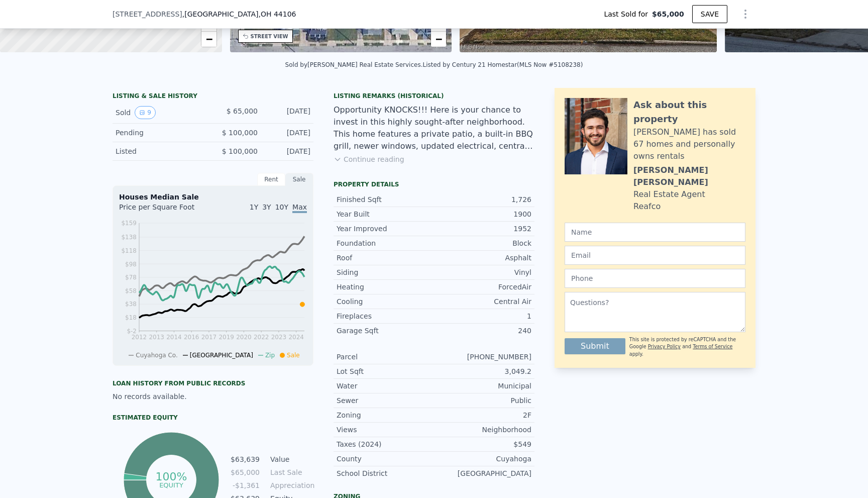 This screenshot has height=498, width=868. Describe the element at coordinates (668, 14) in the screenshot. I see `span: $65,000` at that location.